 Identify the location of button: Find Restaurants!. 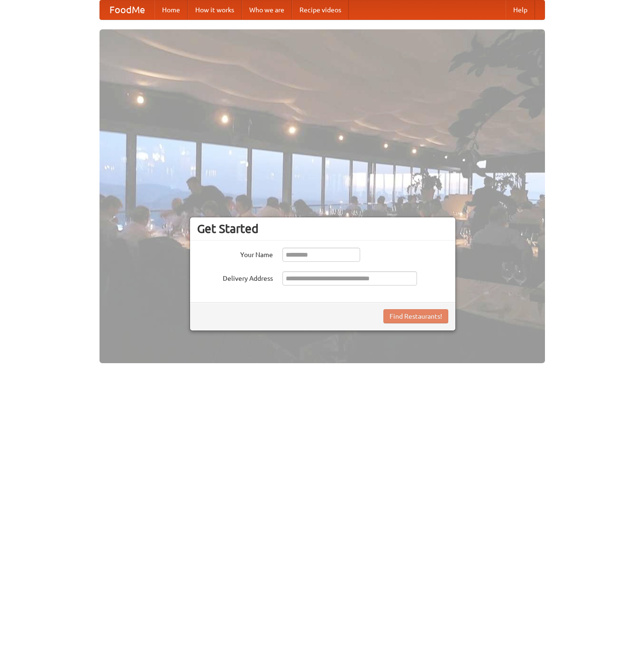
(415, 317).